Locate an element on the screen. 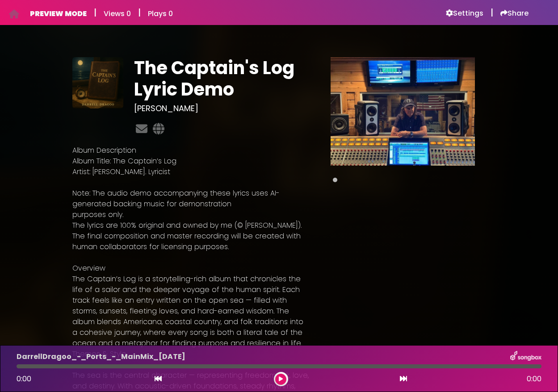 Image resolution: width=558 pixels, height=392 pixels. h6: Plays 0 is located at coordinates (160, 13).